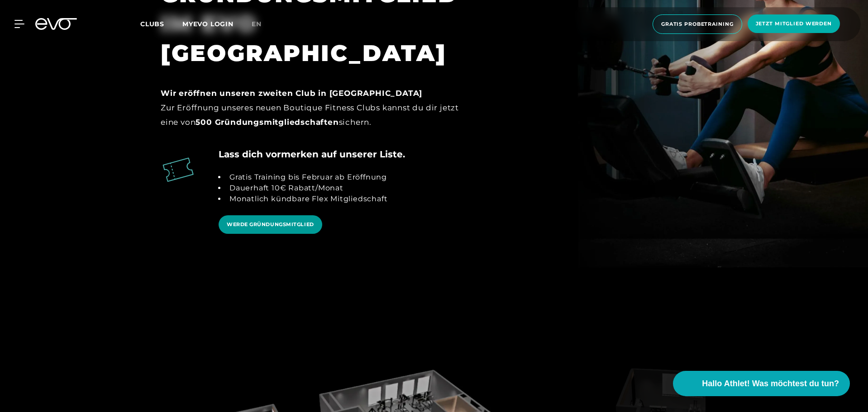  I want to click on span: WERDE GRÜNDUNGSMITGLIED, so click(270, 224).